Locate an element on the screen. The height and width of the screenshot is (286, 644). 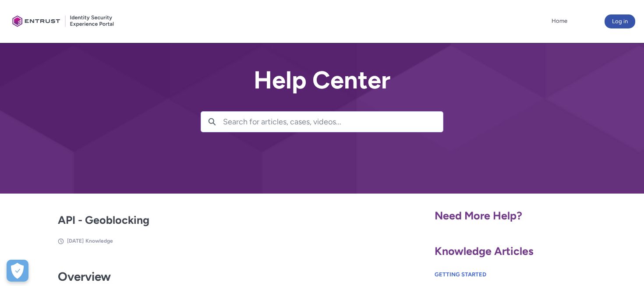
button: Log in is located at coordinates (620, 21).